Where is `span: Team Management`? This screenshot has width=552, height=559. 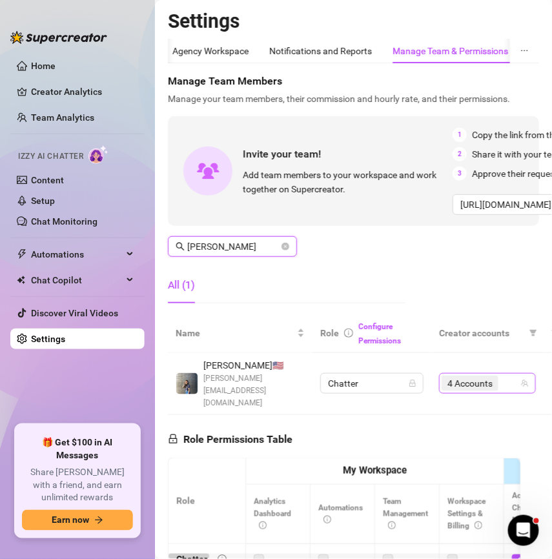
span: Team Management is located at coordinates (405, 514).